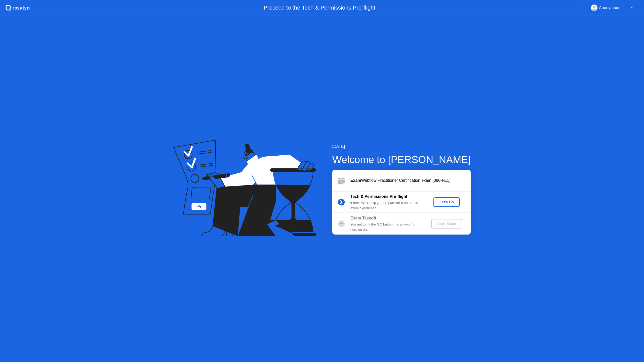 The image size is (644, 362). Describe the element at coordinates (446, 202) in the screenshot. I see `div: Let's Go` at that location.